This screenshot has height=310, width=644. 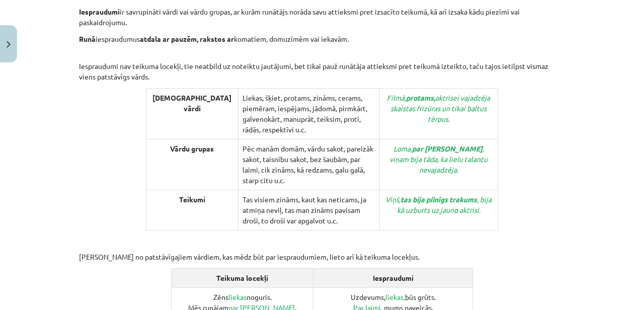 I want to click on th: Iespraudumi, so click(x=393, y=278).